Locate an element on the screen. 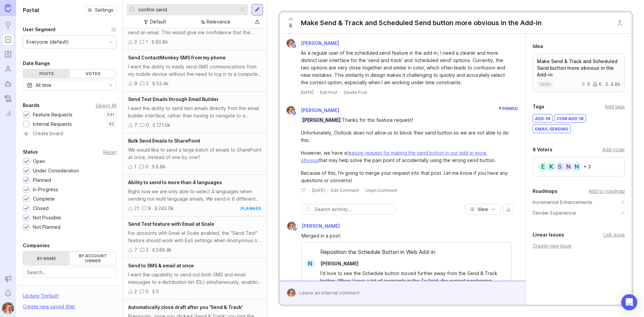 The height and width of the screenshot is (317, 644). div: Add-in is located at coordinates (543, 119).